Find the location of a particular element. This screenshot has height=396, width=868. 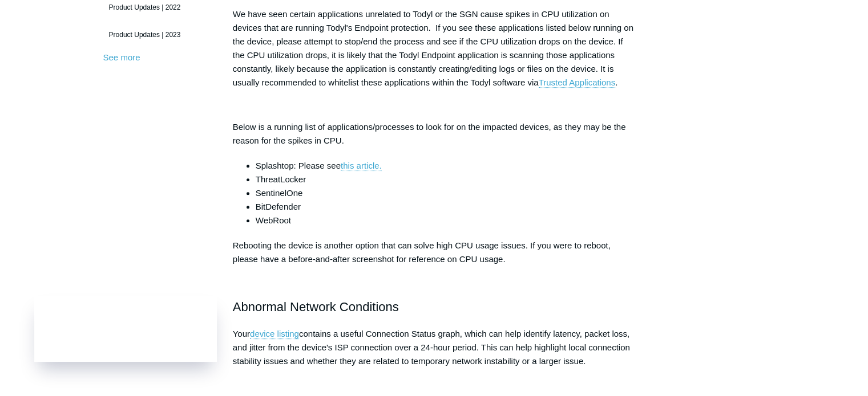

a: this article. is located at coordinates (362, 166).